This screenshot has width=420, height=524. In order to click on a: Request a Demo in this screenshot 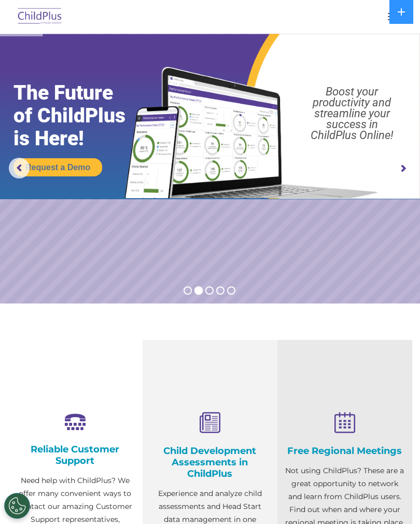, I will do `click(58, 167)`.